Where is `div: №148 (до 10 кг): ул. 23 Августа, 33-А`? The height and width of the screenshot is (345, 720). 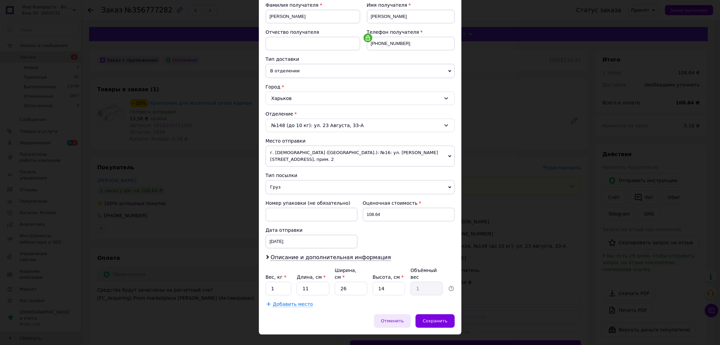 div: №148 (до 10 кг): ул. 23 Августа, 33-А is located at coordinates (360, 125).